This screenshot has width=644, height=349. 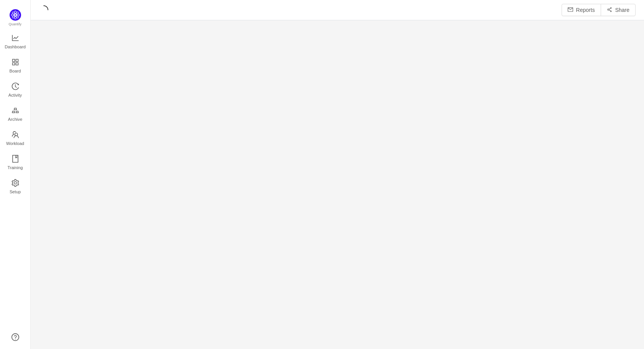 I want to click on button: icon: share-altShare, so click(x=618, y=10).